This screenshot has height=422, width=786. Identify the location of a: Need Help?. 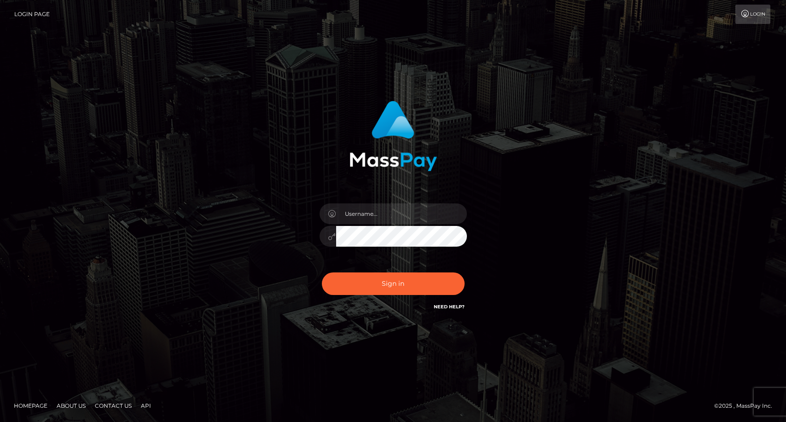
(449, 307).